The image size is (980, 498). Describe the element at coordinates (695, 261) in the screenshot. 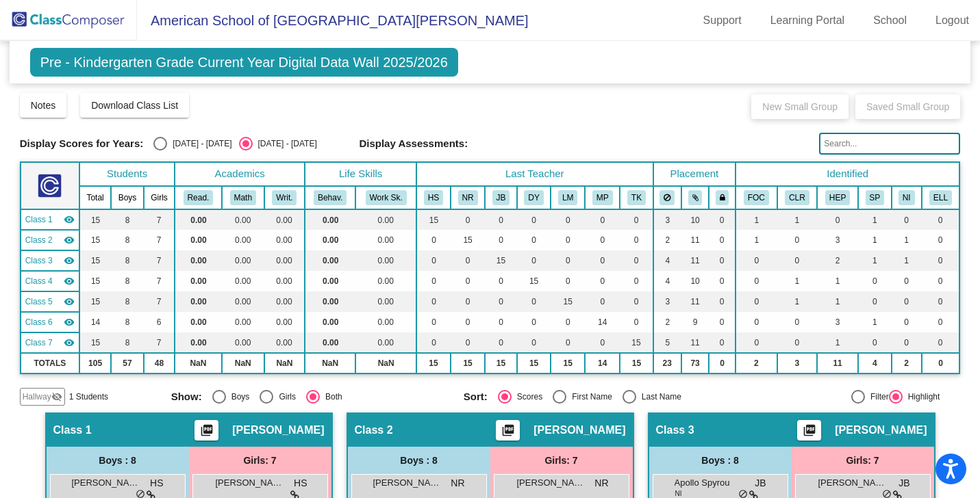

I see `td: 11` at that location.